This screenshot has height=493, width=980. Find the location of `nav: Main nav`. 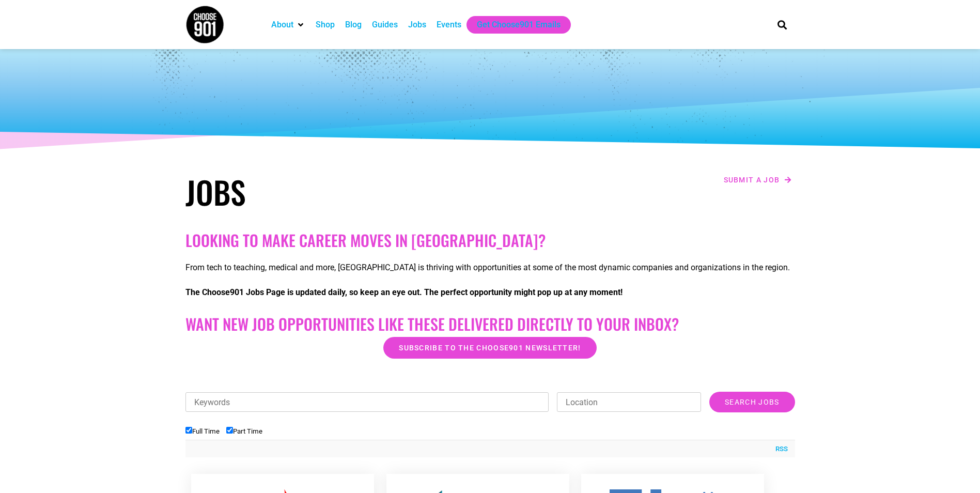

nav: Main nav is located at coordinates (513, 25).